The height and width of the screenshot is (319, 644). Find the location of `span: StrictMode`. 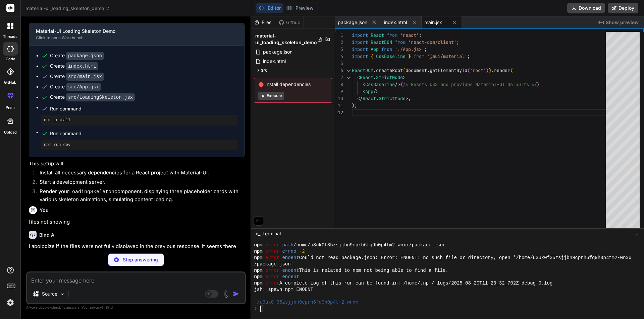

span: StrictMode is located at coordinates (392, 99).